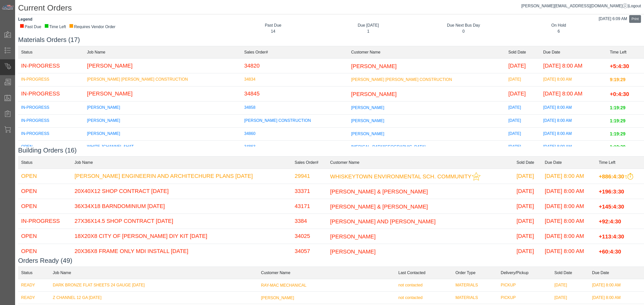 This screenshot has width=644, height=305. What do you see at coordinates (331, 40) in the screenshot?
I see `h3: Materials Orders (17)` at bounding box center [331, 40].